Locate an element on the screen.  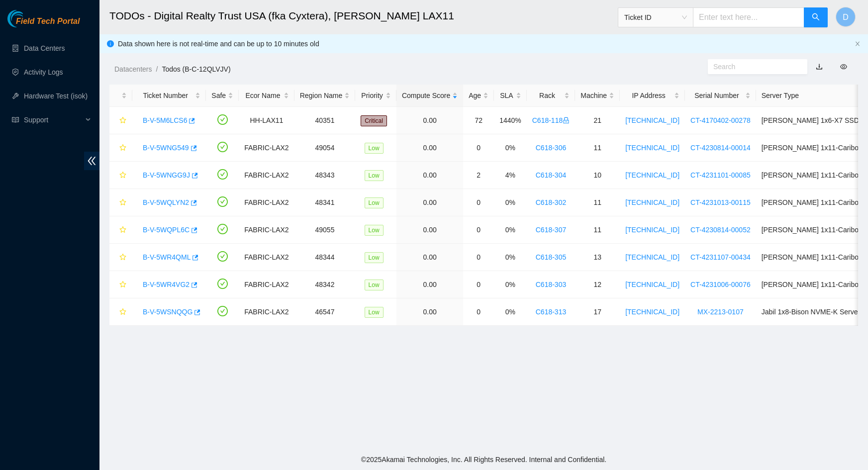
a: C618-303 is located at coordinates (551, 284).